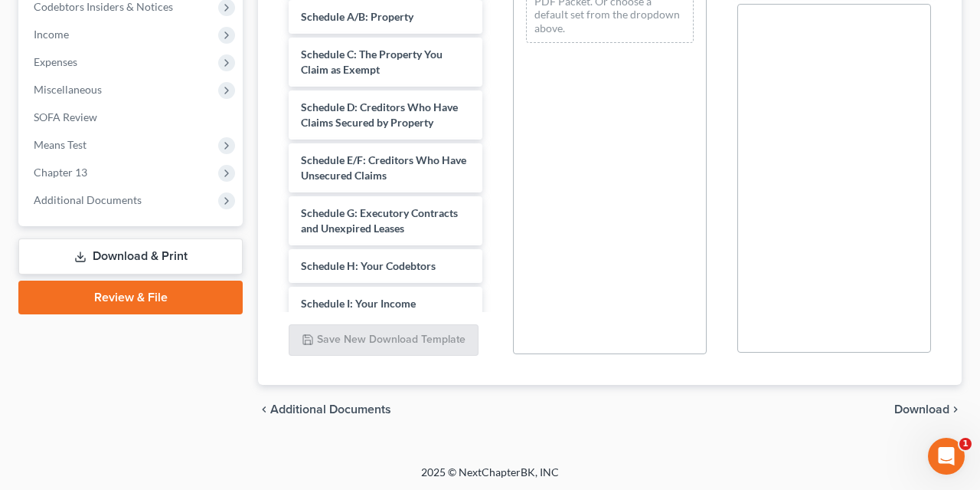 This screenshot has height=490, width=980. What do you see at coordinates (60, 144) in the screenshot?
I see `span: Means Test` at bounding box center [60, 144].